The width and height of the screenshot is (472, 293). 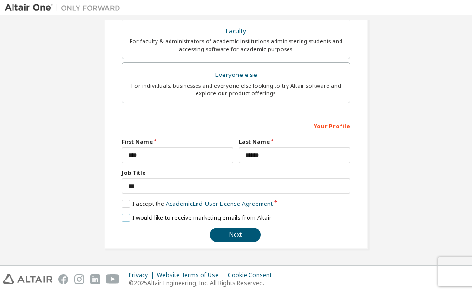 I want to click on div: Website Terms of Use, so click(x=192, y=275).